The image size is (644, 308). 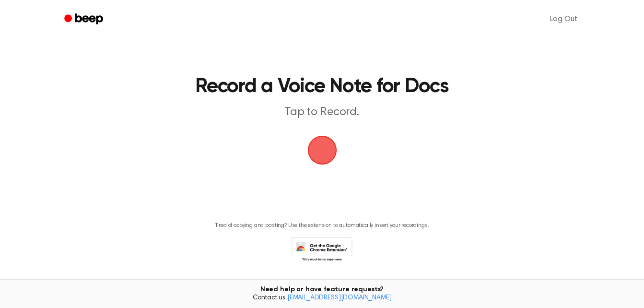 I want to click on button: Beep Logo, so click(x=322, y=150).